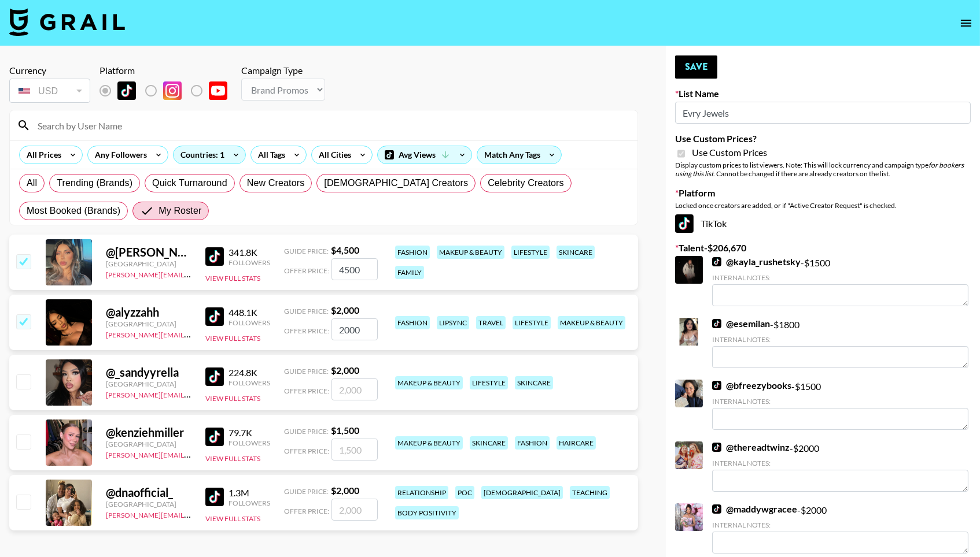  Describe the element at coordinates (345, 430) in the screenshot. I see `strong: $ 1,500` at that location.